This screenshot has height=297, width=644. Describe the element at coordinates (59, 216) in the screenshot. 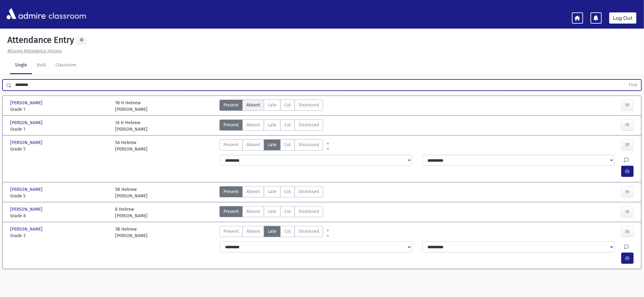

I see `span: Grade 8` at that location.